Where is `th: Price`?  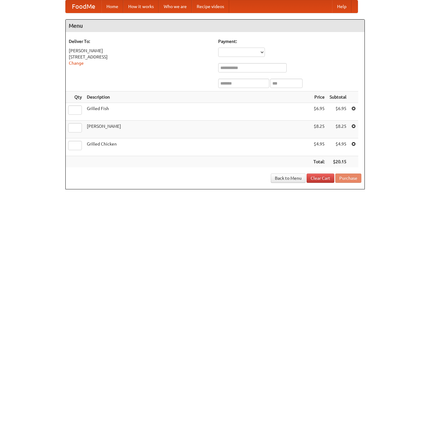 th: Price is located at coordinates (319, 97).